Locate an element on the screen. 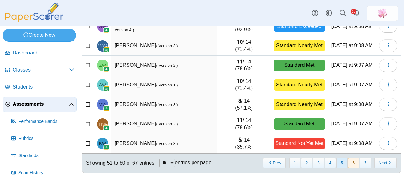  span: Matty Winn is located at coordinates (103, 104).